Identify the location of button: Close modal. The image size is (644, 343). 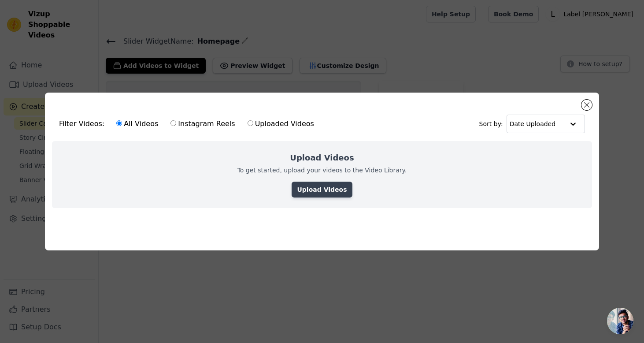
(586, 105).